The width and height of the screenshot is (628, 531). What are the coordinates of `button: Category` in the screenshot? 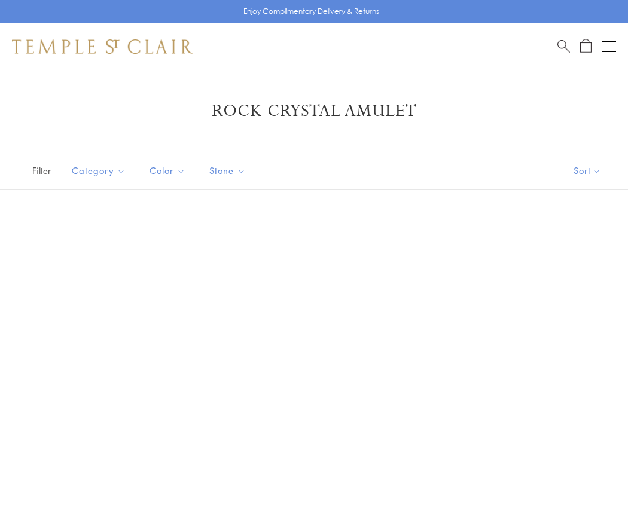 It's located at (99, 171).